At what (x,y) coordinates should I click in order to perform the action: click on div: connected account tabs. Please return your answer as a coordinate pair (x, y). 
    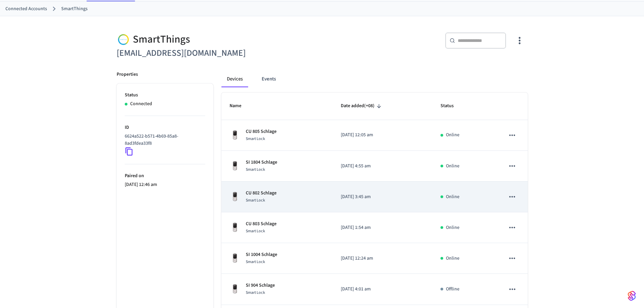
    Looking at the image, I should click on (375, 79).